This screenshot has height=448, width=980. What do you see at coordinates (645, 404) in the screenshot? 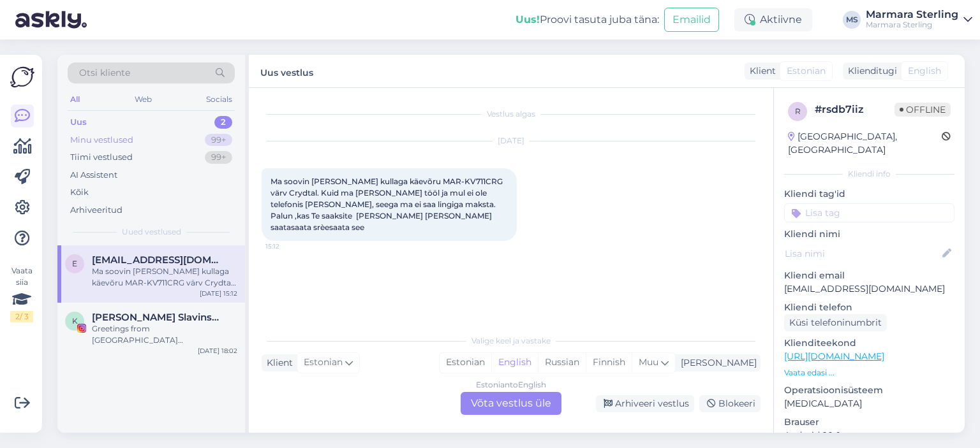
I see `div: Arhiveeri vestlus` at bounding box center [645, 404].